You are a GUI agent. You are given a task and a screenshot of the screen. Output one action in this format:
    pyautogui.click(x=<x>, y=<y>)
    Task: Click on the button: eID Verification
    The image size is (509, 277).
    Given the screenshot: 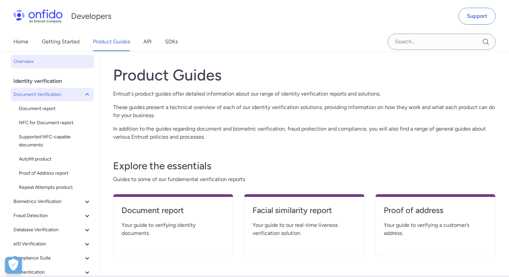 What is the action you would take?
    pyautogui.click(x=52, y=244)
    